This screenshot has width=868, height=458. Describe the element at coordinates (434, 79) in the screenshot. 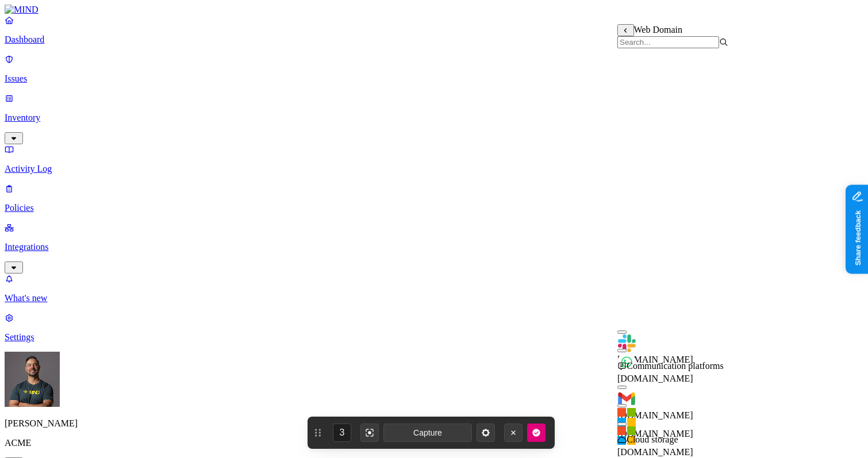

I see `p: Issues` at that location.